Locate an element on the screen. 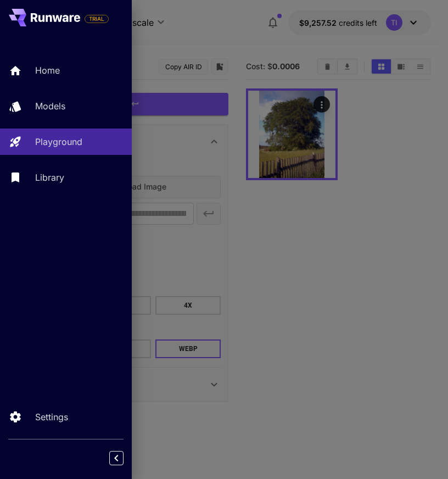 The height and width of the screenshot is (479, 448). button: Collapse sidebar is located at coordinates (116, 458).